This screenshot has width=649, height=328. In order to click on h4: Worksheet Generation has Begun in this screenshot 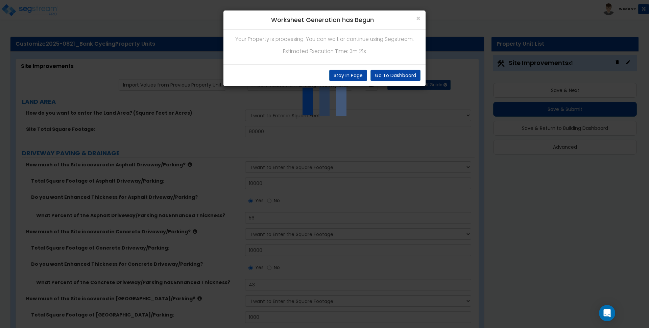, I will do `click(324, 20)`.